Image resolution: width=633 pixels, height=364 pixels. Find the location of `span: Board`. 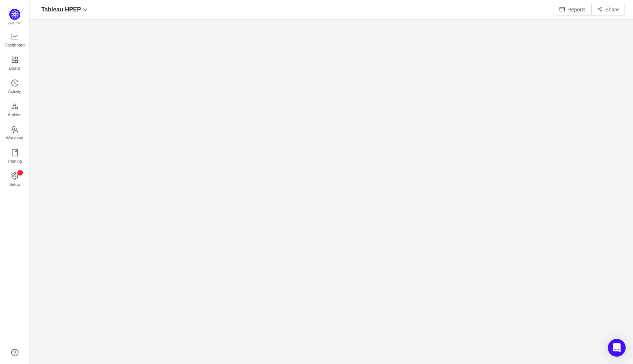

span: Board is located at coordinates (14, 68).